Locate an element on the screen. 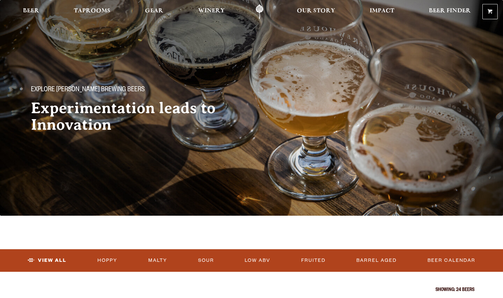 The image size is (503, 298). a: Beer Finder is located at coordinates (450, 12).